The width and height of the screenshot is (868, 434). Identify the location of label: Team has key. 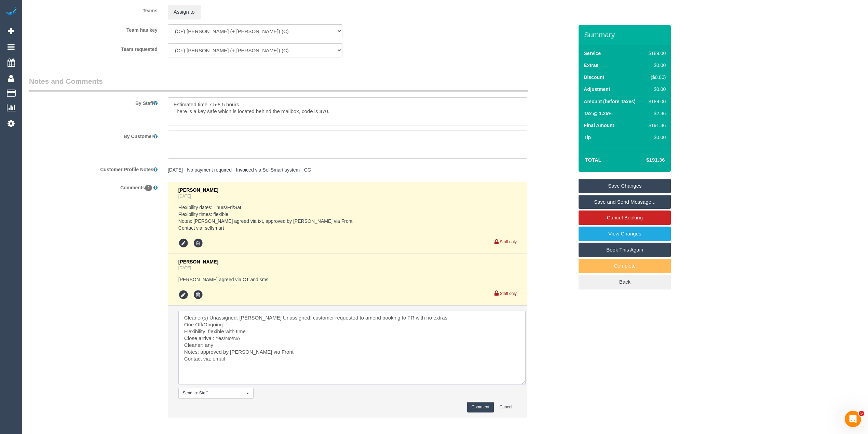
(93, 29).